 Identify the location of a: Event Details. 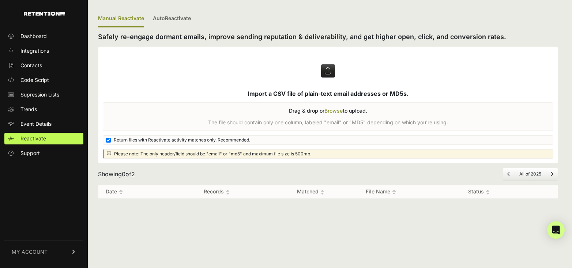
(44, 124).